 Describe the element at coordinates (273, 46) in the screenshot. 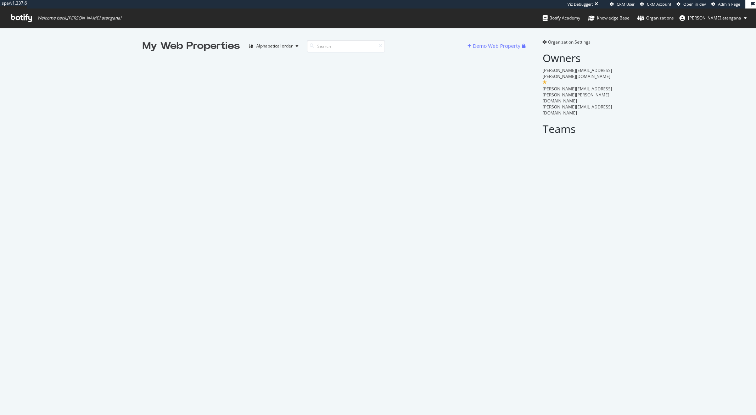

I see `button: Alphabetical order` at that location.